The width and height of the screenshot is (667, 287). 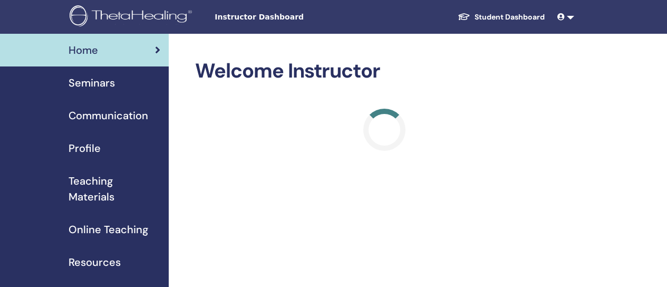 What do you see at coordinates (501, 17) in the screenshot?
I see `a: Student Dashboard` at bounding box center [501, 17].